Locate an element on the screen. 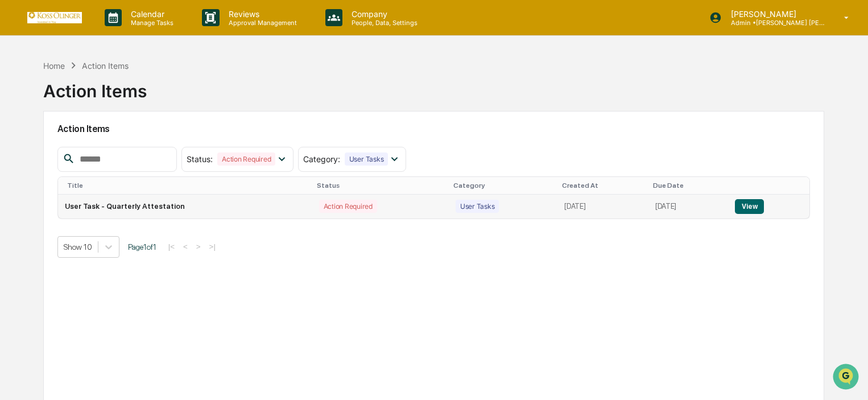 Image resolution: width=868 pixels, height=400 pixels. span: Preclearance is located at coordinates (48, 238).